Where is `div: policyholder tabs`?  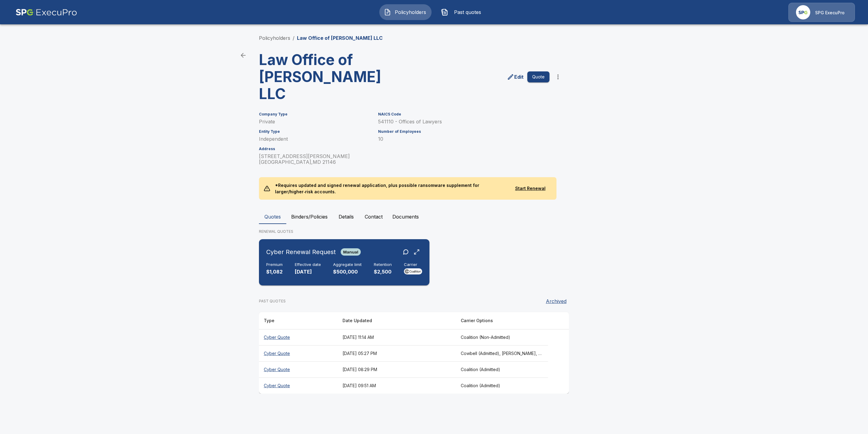
div: policyholder tabs is located at coordinates (434, 216).